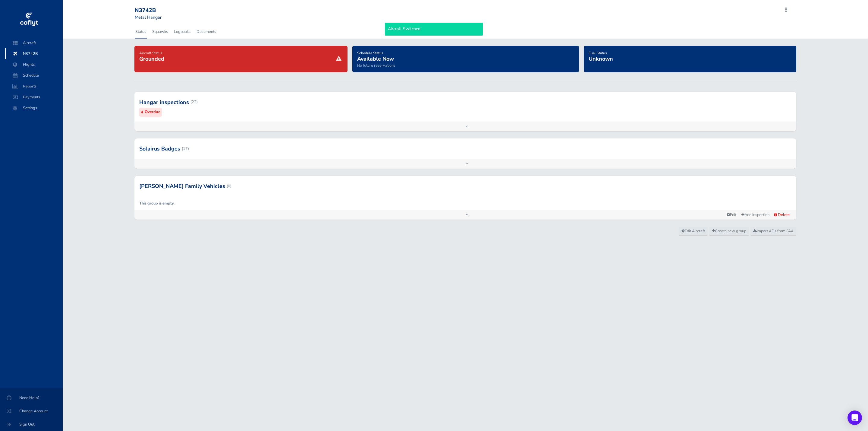 The width and height of the screenshot is (868, 431). Describe the element at coordinates (152, 59) in the screenshot. I see `span: Grounded` at that location.